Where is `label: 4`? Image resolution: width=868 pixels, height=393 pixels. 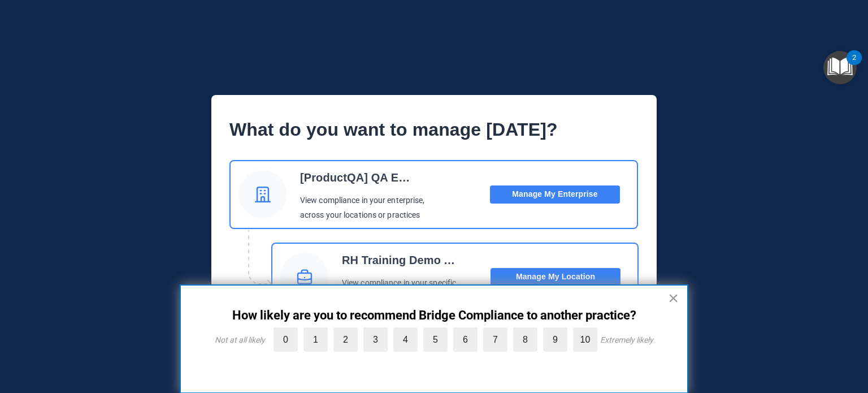
label: 4 is located at coordinates (405, 339).